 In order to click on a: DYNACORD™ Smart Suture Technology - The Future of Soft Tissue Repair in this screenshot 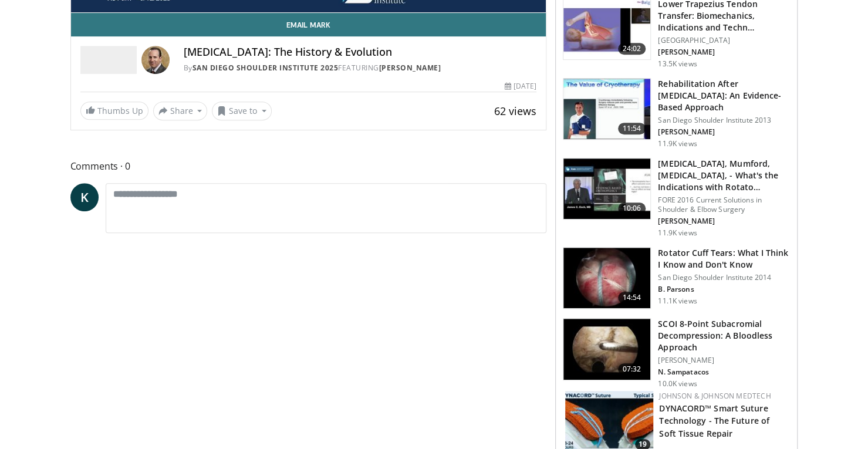, I will do `click(714, 420)`.